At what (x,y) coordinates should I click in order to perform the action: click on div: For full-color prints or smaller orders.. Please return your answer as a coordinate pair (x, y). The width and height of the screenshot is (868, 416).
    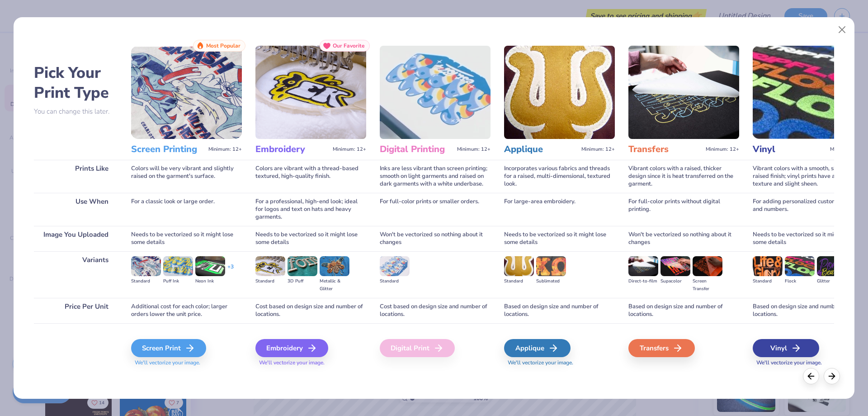
    Looking at the image, I should click on (435, 209).